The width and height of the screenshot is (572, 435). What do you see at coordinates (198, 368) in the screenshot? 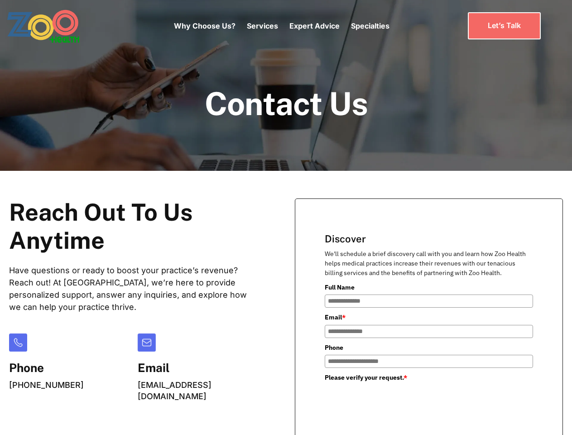
I see `h5: Email` at bounding box center [198, 368].